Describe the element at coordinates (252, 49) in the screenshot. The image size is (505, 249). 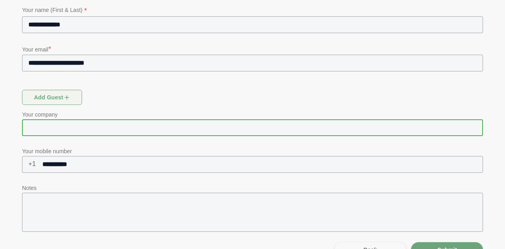
I see `p: Your email` at that location.